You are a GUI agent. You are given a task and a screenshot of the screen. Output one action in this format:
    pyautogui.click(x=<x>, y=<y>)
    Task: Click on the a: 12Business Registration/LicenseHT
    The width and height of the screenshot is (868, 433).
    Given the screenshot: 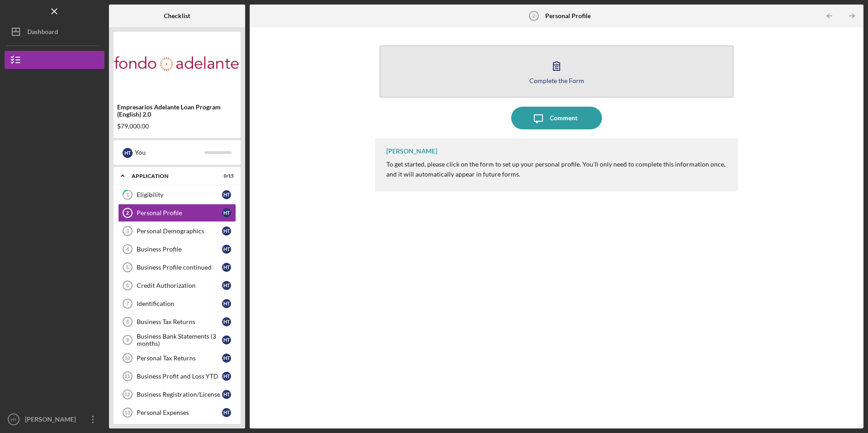 What is the action you would take?
    pyautogui.click(x=178, y=395)
    